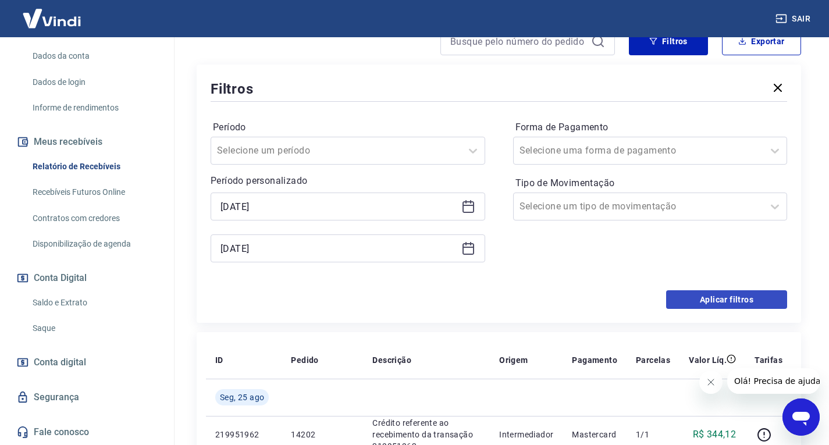 The height and width of the screenshot is (445, 829). What do you see at coordinates (60, 363) in the screenshot?
I see `span: Conta digital` at bounding box center [60, 363].